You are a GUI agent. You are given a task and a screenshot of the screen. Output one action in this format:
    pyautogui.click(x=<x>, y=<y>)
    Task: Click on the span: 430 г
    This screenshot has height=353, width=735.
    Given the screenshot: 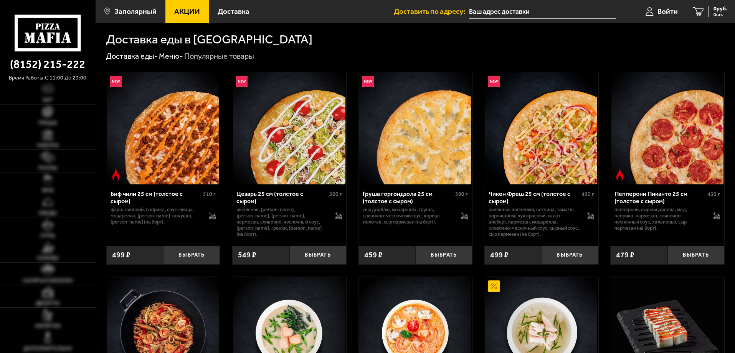 What is the action you would take?
    pyautogui.click(x=714, y=194)
    